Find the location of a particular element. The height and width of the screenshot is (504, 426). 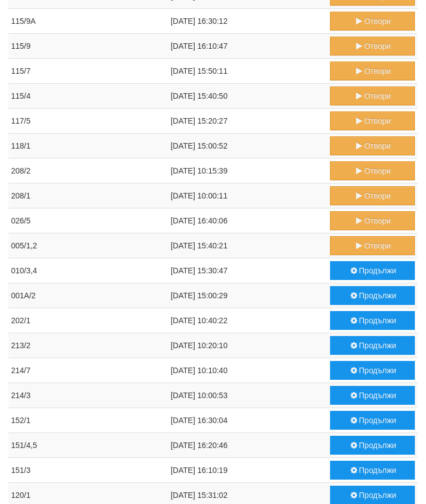

td: 026/5 is located at coordinates (88, 221).